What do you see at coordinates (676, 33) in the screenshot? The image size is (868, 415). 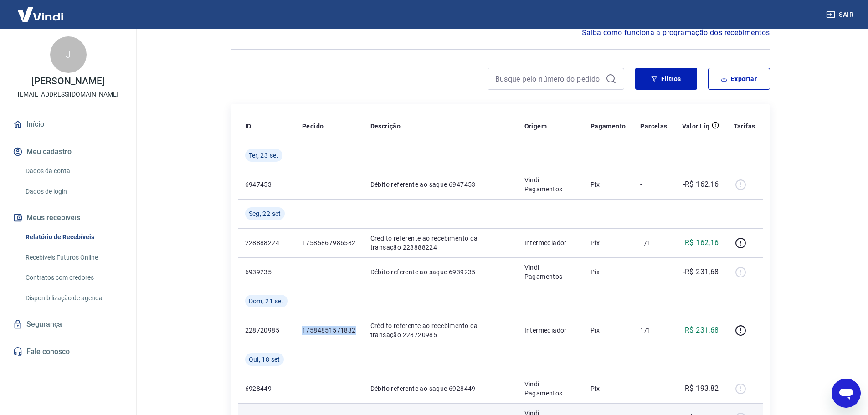 I see `span: Saiba como funciona a programação dos recebimentos` at bounding box center [676, 33].